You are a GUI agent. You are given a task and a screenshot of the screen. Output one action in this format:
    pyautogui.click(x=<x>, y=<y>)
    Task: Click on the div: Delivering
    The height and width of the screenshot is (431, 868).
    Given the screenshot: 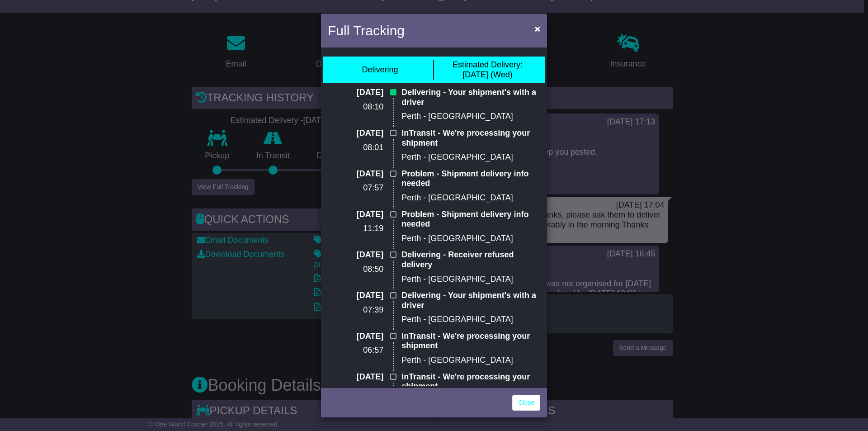 What is the action you would take?
    pyautogui.click(x=380, y=70)
    